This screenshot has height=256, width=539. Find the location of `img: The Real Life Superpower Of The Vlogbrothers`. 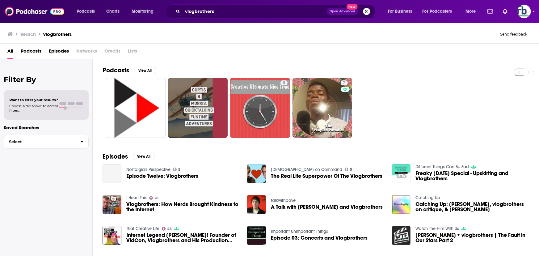

img: The Real Life Superpower Of The Vlogbrothers is located at coordinates (256, 173).